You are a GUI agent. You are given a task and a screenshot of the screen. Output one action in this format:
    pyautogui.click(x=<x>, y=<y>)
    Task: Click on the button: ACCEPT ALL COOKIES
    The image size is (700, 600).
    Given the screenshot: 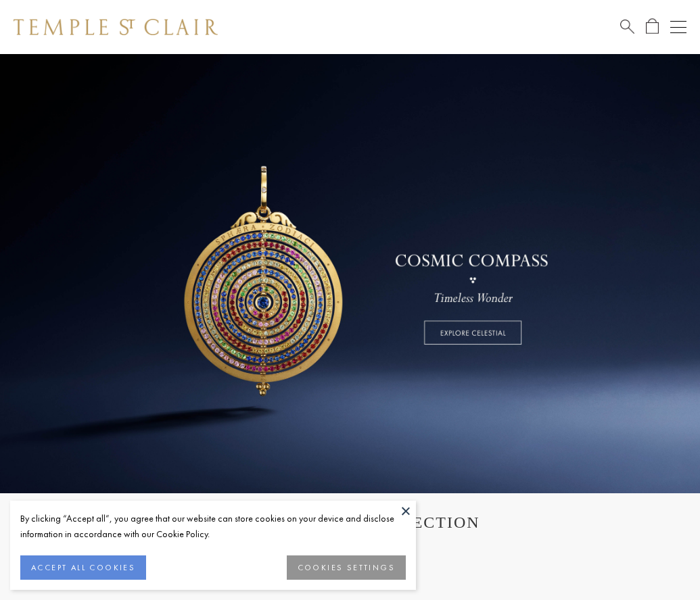 What is the action you would take?
    pyautogui.click(x=83, y=568)
    